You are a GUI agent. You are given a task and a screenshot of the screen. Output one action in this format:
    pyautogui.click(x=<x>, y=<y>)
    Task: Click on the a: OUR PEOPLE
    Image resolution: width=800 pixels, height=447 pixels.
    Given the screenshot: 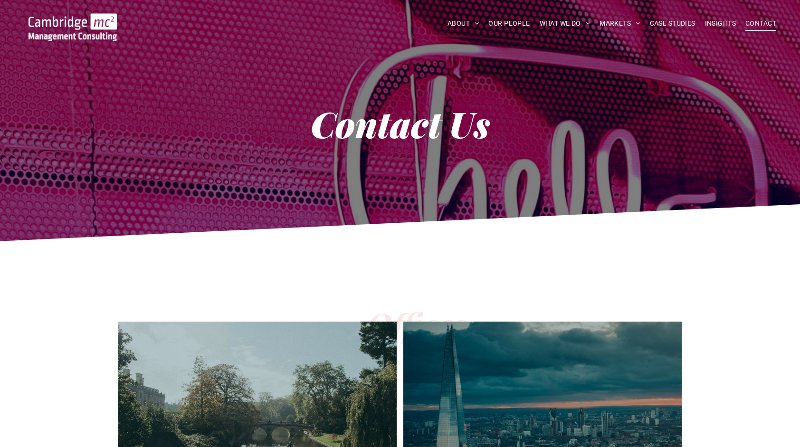 What is the action you would take?
    pyautogui.click(x=509, y=23)
    